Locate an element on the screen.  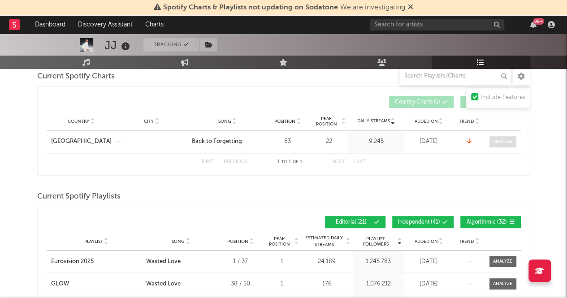
input: Search Playlists/Charts is located at coordinates (456, 76).